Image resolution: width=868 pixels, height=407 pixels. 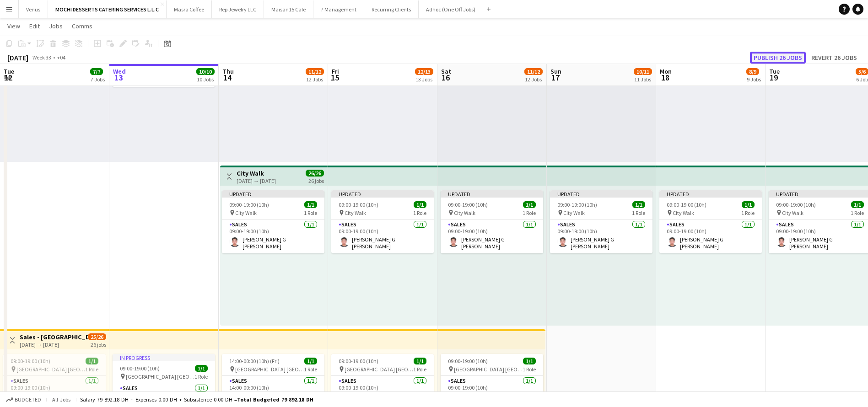 I want to click on button: Revert 26 jobs, so click(x=834, y=58).